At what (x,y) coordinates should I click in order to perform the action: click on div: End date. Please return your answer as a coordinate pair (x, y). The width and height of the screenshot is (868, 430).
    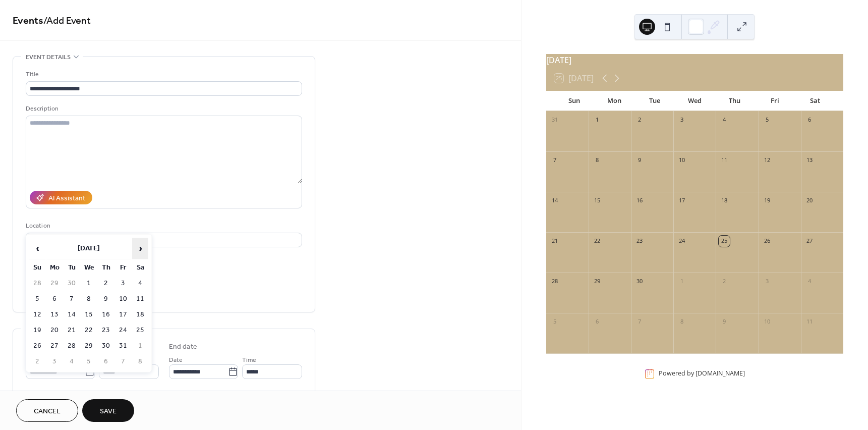
    Looking at the image, I should click on (183, 347).